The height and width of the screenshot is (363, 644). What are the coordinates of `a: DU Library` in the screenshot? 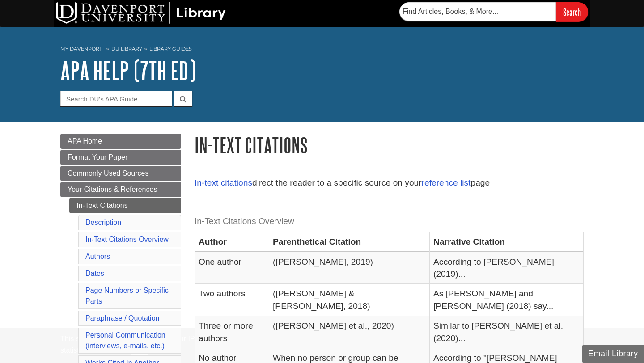 It's located at (126, 49).